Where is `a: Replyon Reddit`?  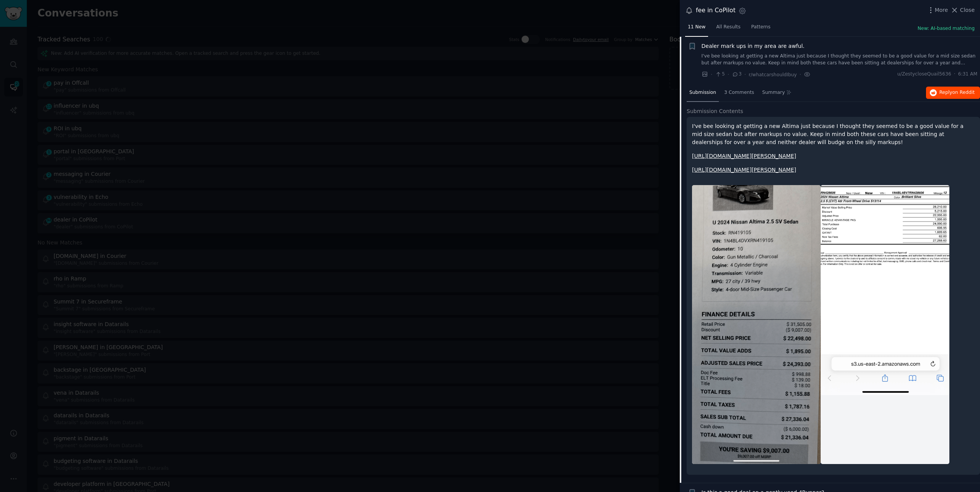 a: Replyon Reddit is located at coordinates (953, 92).